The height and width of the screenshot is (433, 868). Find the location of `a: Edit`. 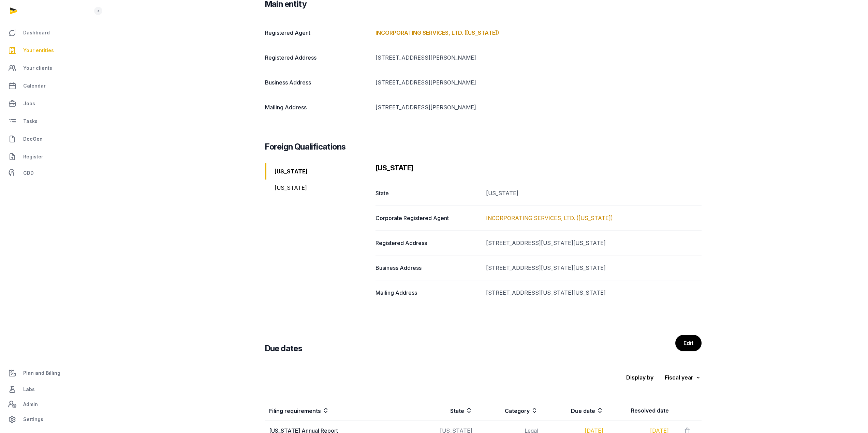

a: Edit is located at coordinates (688, 344).